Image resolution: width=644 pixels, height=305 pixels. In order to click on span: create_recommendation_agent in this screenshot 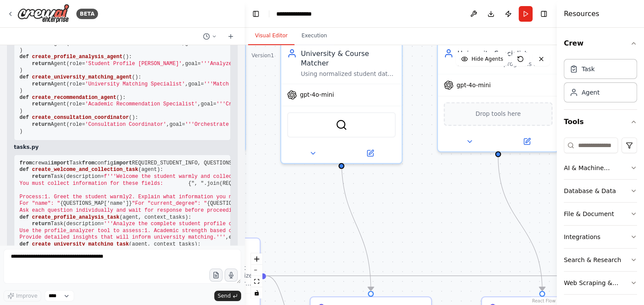, I will do `click(74, 98)`.